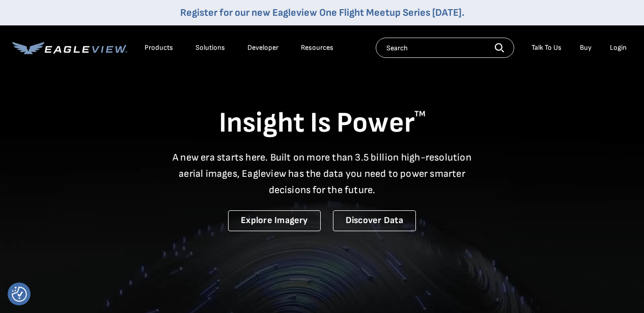 The height and width of the screenshot is (313, 644). I want to click on div: Products, so click(159, 48).